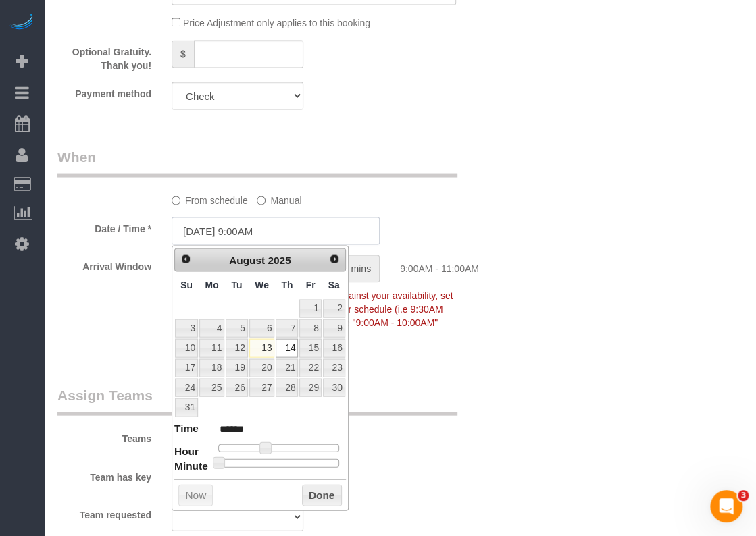 The image size is (756, 536). What do you see at coordinates (743, 496) in the screenshot?
I see `span: 3` at bounding box center [743, 496].